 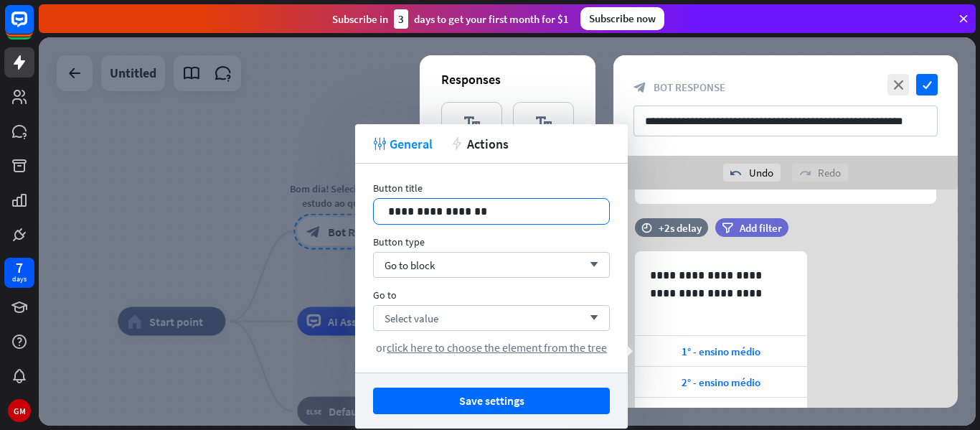 I want to click on span: 3° - ensino médio, so click(x=721, y=413).